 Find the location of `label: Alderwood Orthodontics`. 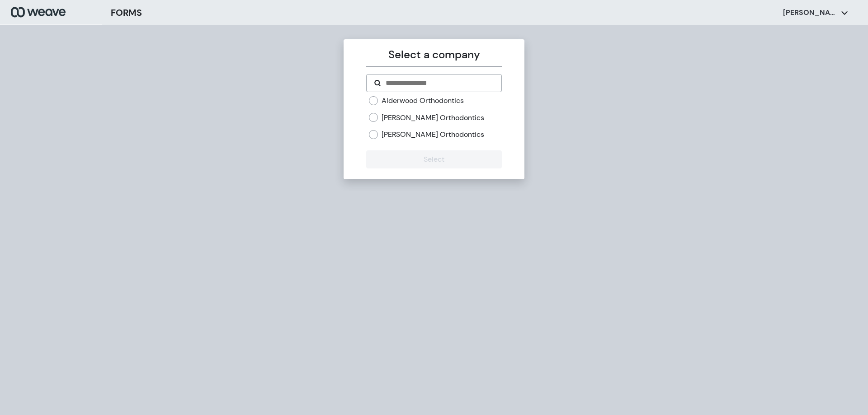

label: Alderwood Orthodontics is located at coordinates (423, 101).